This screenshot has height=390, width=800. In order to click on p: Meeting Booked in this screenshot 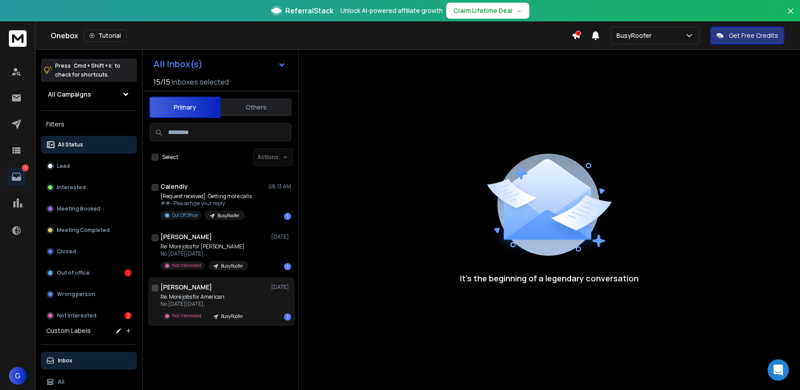, I will do `click(79, 209)`.